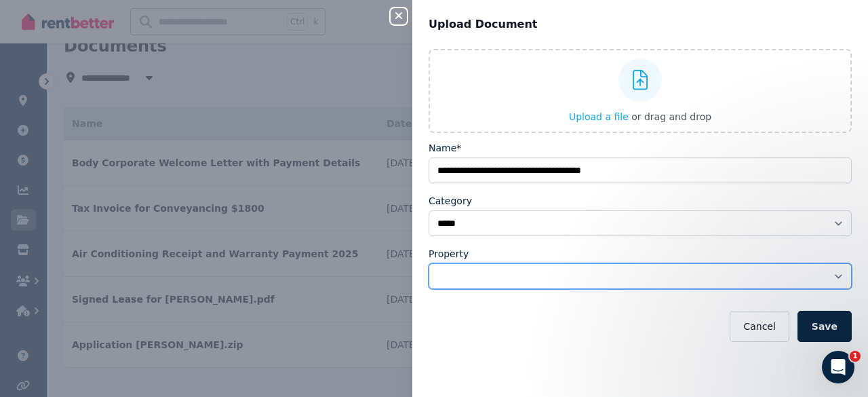  Describe the element at coordinates (450, 201) in the screenshot. I see `label: Category` at that location.